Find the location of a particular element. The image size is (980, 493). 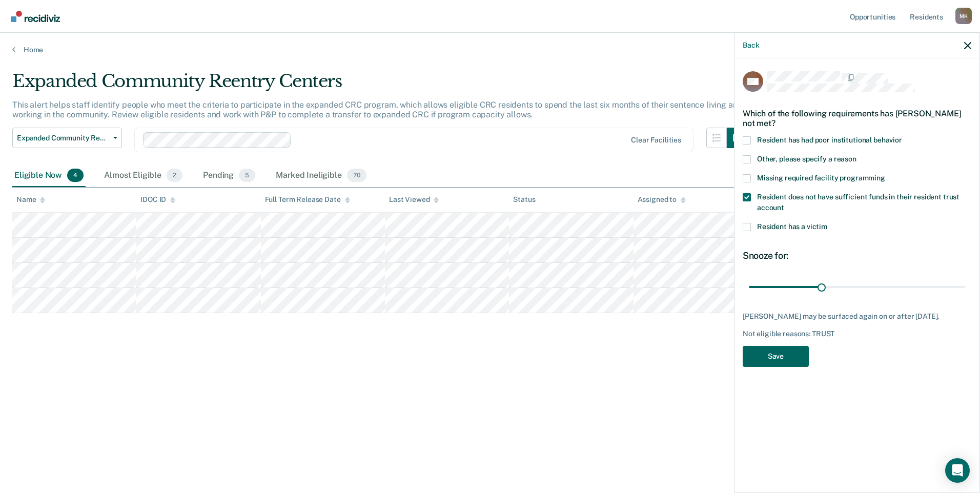

a: Home is located at coordinates (490, 50).